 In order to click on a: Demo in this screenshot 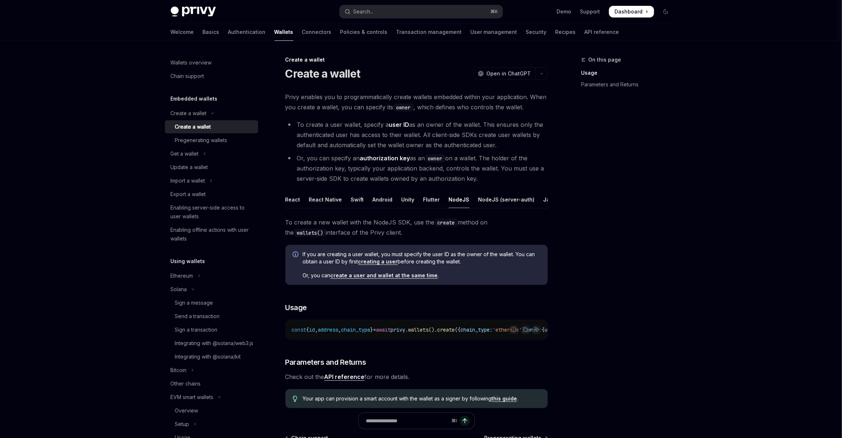, I will do `click(564, 12)`.